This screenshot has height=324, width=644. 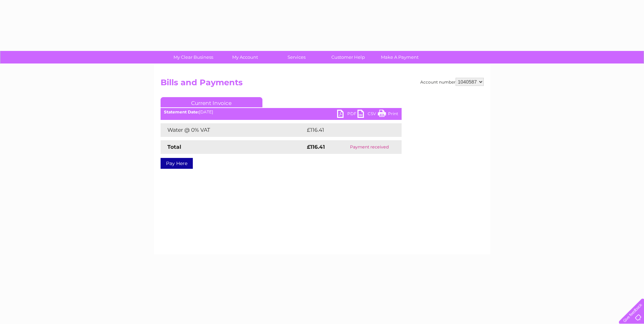 What do you see at coordinates (322, 84) in the screenshot?
I see `h2: Bills and Payments` at bounding box center [322, 84].